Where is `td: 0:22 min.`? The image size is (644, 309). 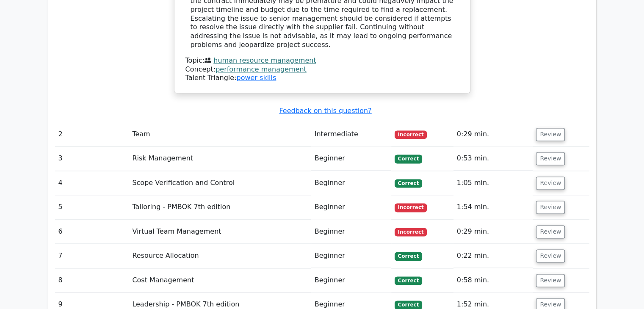
td: 0:22 min. is located at coordinates (493, 256).